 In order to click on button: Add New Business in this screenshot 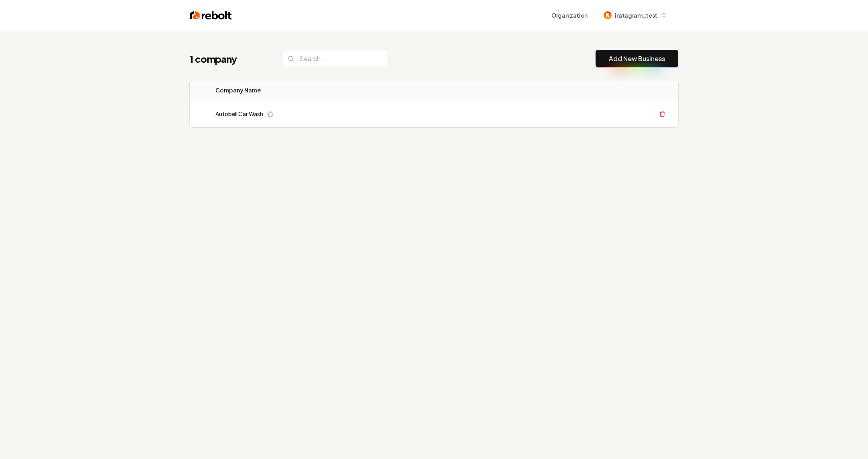, I will do `click(637, 59)`.